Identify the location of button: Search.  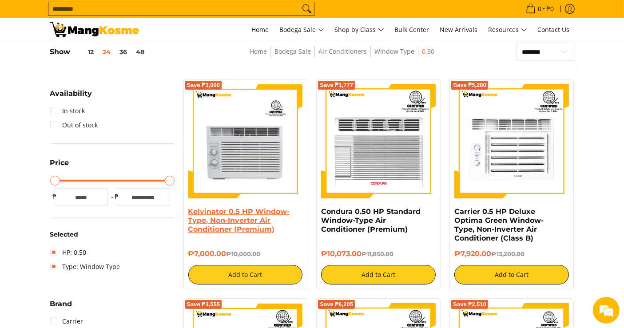
(307, 9).